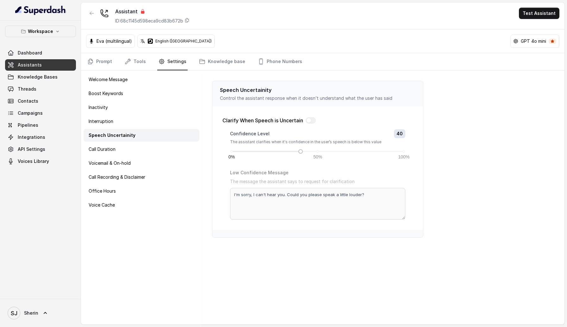  Describe the element at coordinates (41, 113) in the screenshot. I see `a: Campaigns` at that location.